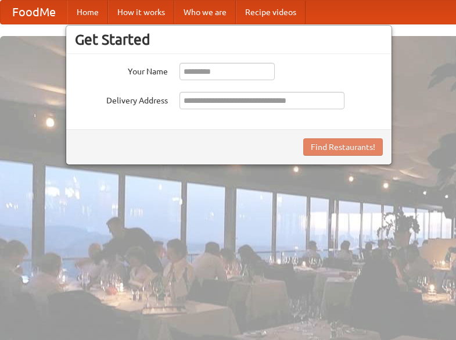 This screenshot has width=456, height=340. What do you see at coordinates (229, 39) in the screenshot?
I see `h3: Get Started` at bounding box center [229, 39].